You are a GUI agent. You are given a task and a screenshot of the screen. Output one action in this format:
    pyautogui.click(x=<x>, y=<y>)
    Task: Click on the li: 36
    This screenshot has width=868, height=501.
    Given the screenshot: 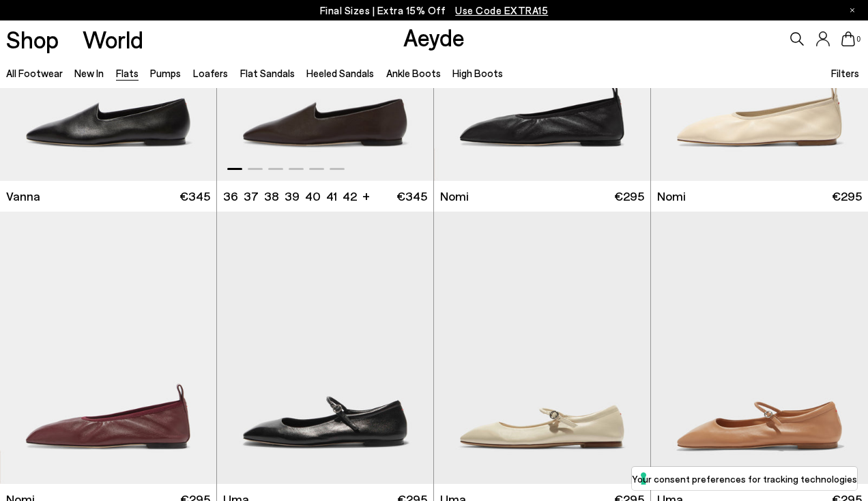 What is the action you would take?
    pyautogui.click(x=231, y=196)
    